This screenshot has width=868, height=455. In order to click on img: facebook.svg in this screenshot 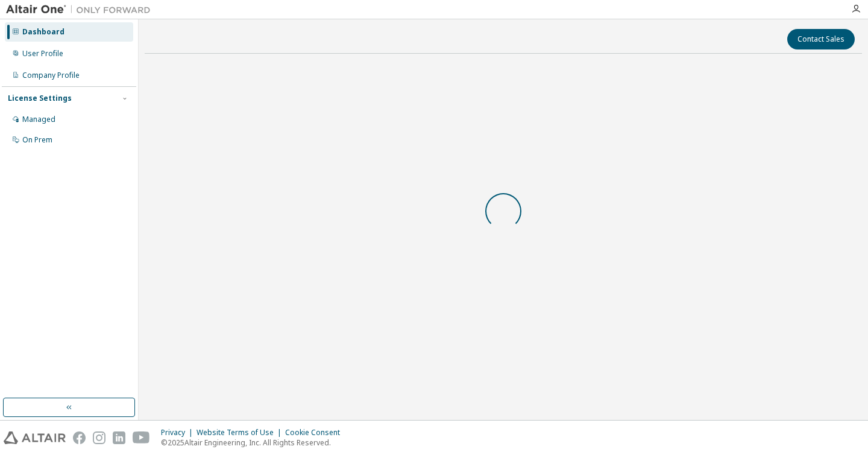, I will do `click(79, 437)`.